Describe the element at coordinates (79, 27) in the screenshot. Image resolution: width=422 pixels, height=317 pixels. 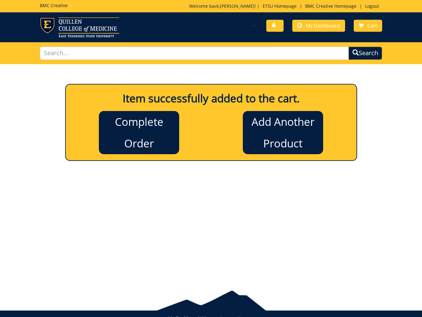
I see `img: ETSU logo` at that location.